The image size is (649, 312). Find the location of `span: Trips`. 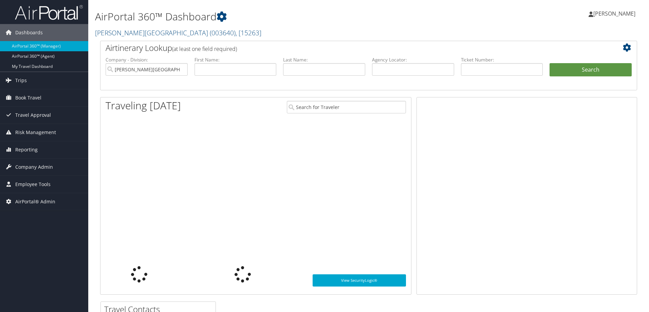

span: Trips is located at coordinates (21, 80).